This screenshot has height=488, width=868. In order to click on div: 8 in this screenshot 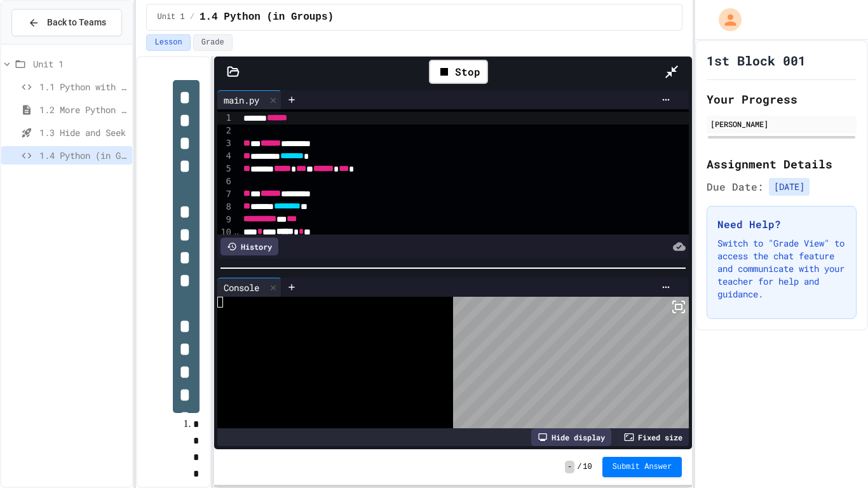, I will do `click(225, 207)`.